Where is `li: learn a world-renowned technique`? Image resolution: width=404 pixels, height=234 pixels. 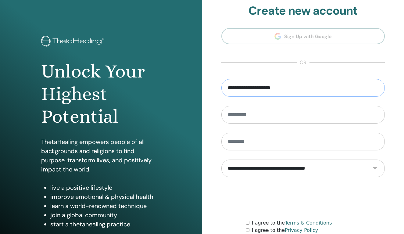 li: learn a world-renowned technique is located at coordinates (106, 206).